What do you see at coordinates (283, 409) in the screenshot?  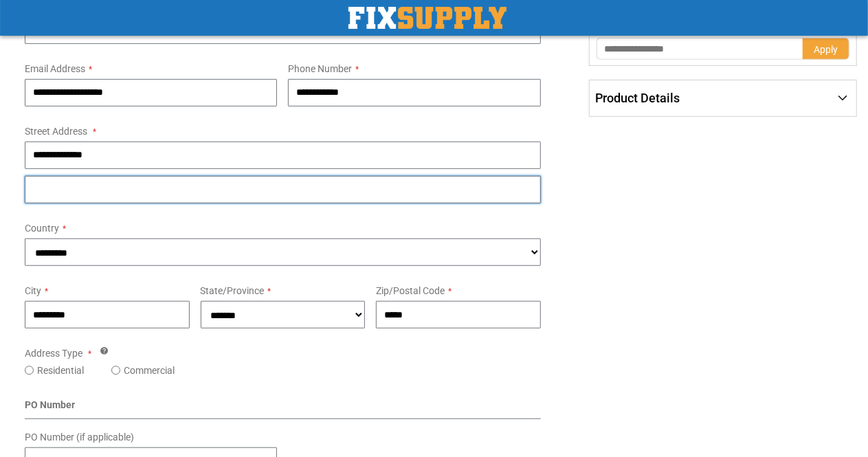 I see `div: PO Number` at bounding box center [283, 409].